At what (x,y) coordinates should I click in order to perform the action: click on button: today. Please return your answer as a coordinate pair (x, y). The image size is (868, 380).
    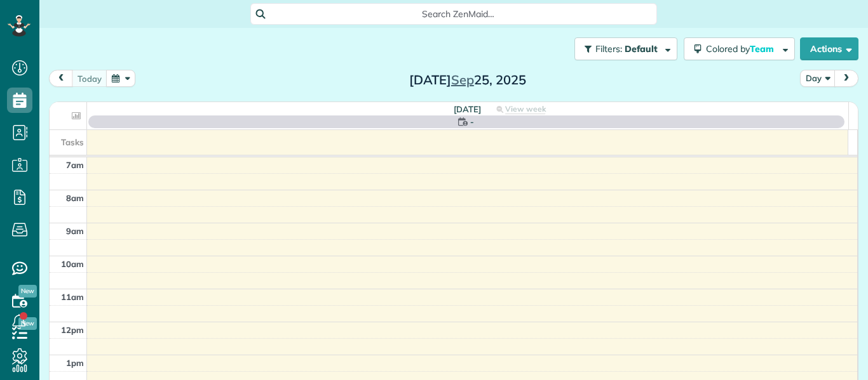
    Looking at the image, I should click on (90, 78).